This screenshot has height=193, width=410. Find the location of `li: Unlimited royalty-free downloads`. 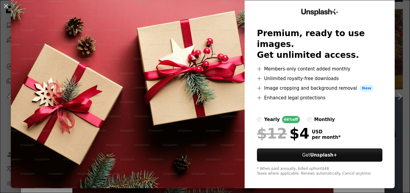

li: Unlimited royalty-free downloads is located at coordinates (320, 78).